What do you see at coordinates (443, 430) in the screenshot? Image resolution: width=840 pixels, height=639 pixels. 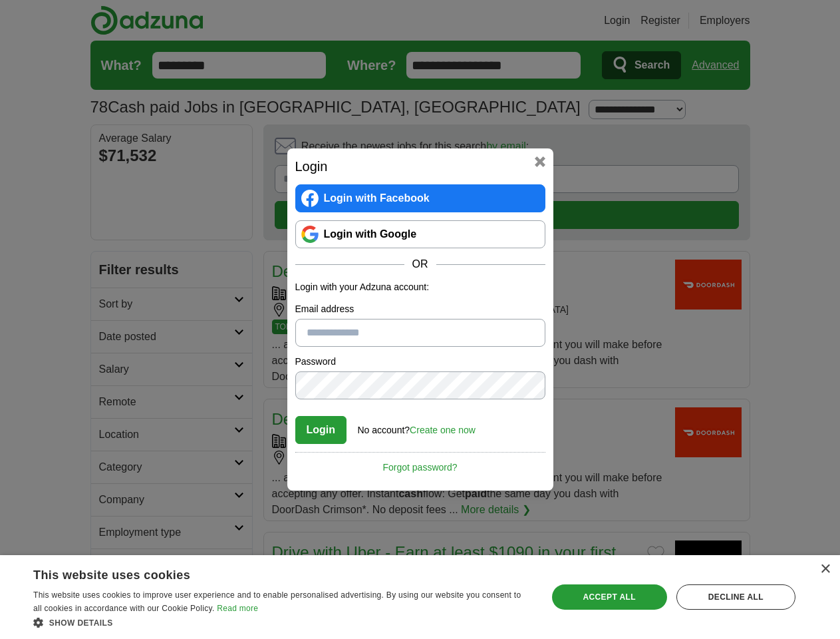 I see `a: Create one now` at bounding box center [443, 430].